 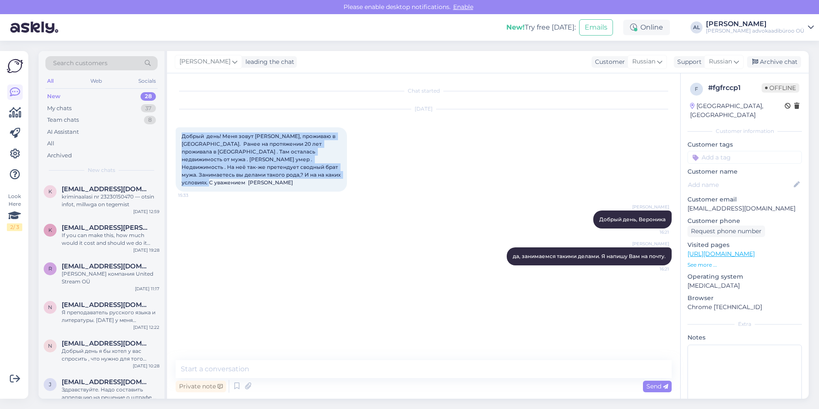 What do you see at coordinates (745, 337) in the screenshot?
I see `p: Notes` at bounding box center [745, 337].